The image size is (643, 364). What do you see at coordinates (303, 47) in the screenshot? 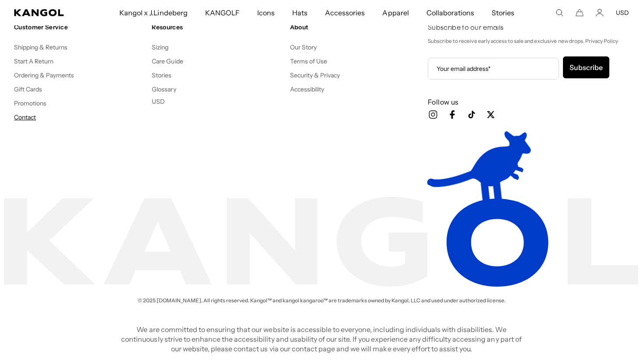
I see `a: Our Story` at bounding box center [303, 47].